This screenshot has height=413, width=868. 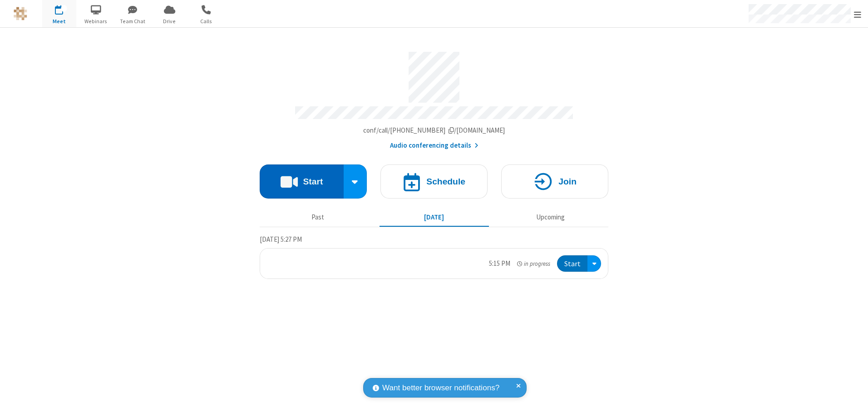 What do you see at coordinates (550, 218) in the screenshot?
I see `button: Upcoming` at bounding box center [550, 218].